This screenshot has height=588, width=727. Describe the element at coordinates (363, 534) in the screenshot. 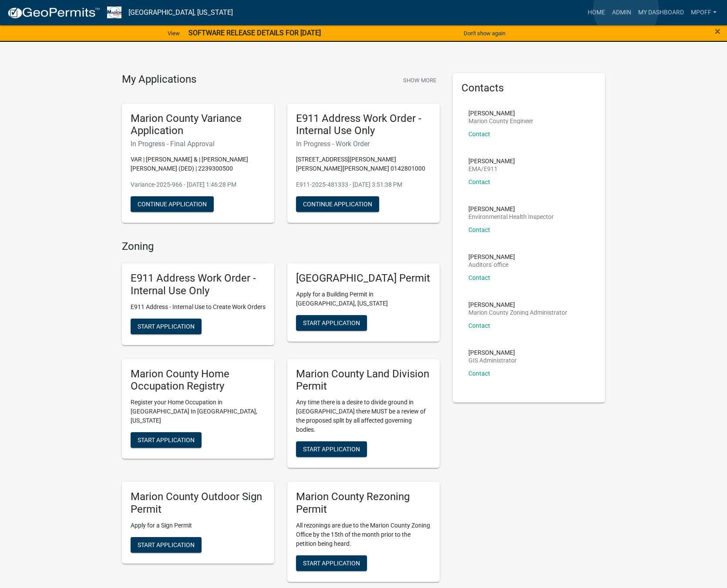

I see `p: All rezonings are due to the Marion County Zoning Office by the 15th of the month prior to the pe...` at that location.